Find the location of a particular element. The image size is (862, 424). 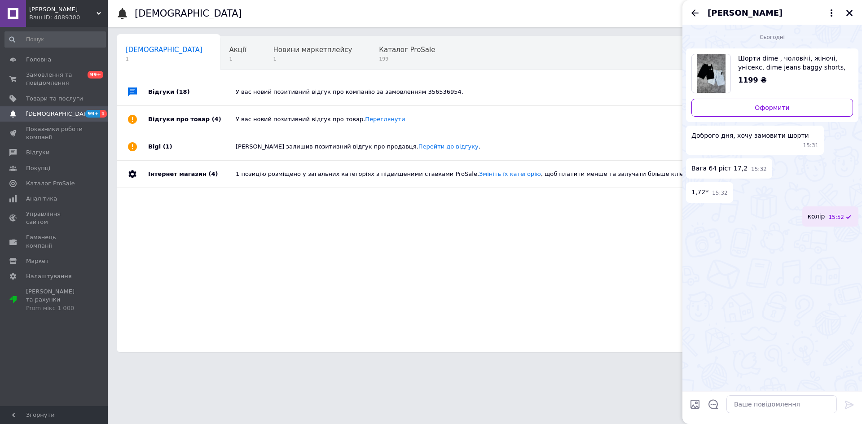

span: Показники роботи компанії is located at coordinates (54, 133).